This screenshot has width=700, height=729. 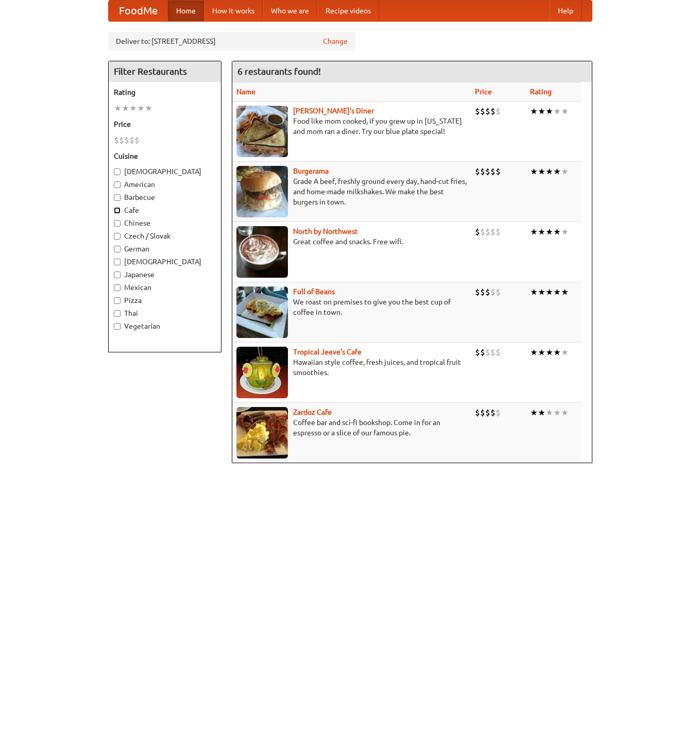 What do you see at coordinates (351, 307) in the screenshot?
I see `p: We roast on premises to give you the best cup of coffee in town.` at bounding box center [351, 307].